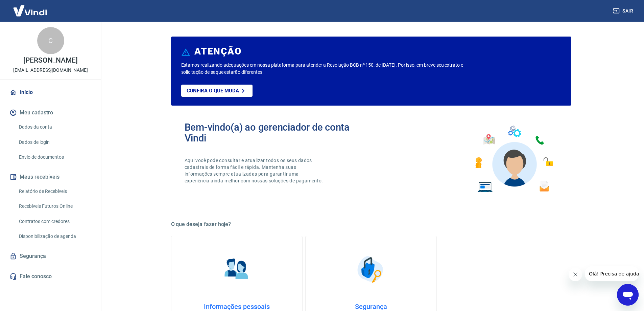  I want to click on img: Segurança, so click(371, 270).